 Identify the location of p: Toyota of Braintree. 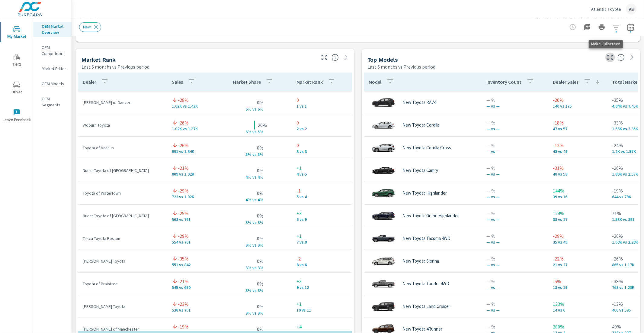
(122, 283).